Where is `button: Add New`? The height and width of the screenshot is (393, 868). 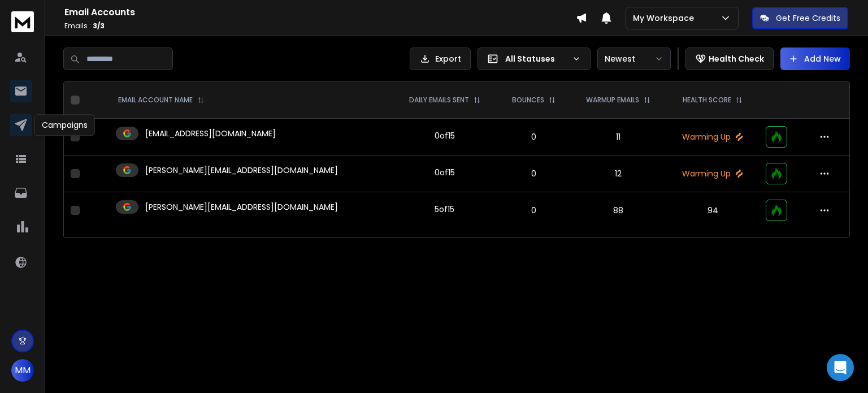
button: Add New is located at coordinates (815, 59).